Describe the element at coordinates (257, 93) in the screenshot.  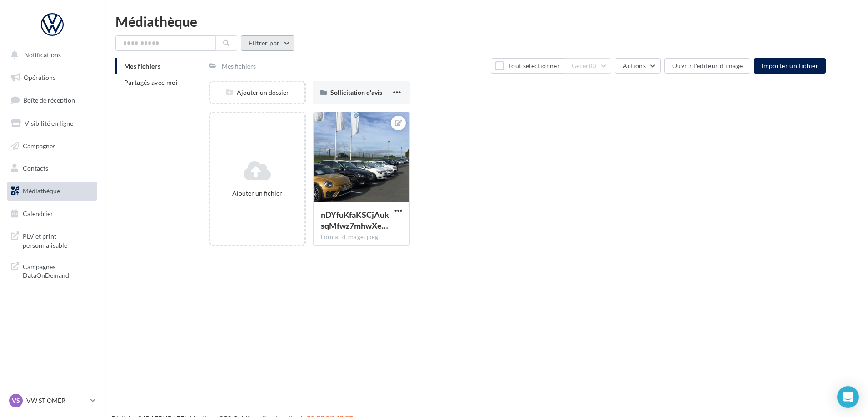
I see `div: Ajouter un dossier` at that location.